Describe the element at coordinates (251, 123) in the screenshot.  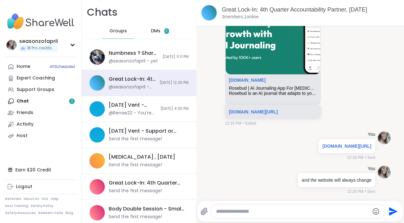
I see `span: Edited` at that location.